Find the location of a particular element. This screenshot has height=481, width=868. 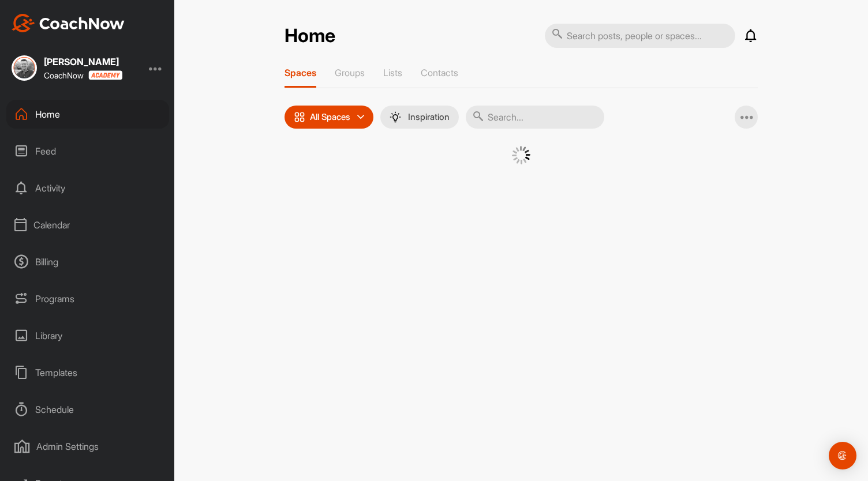

div: Admin Settings is located at coordinates (88, 446).